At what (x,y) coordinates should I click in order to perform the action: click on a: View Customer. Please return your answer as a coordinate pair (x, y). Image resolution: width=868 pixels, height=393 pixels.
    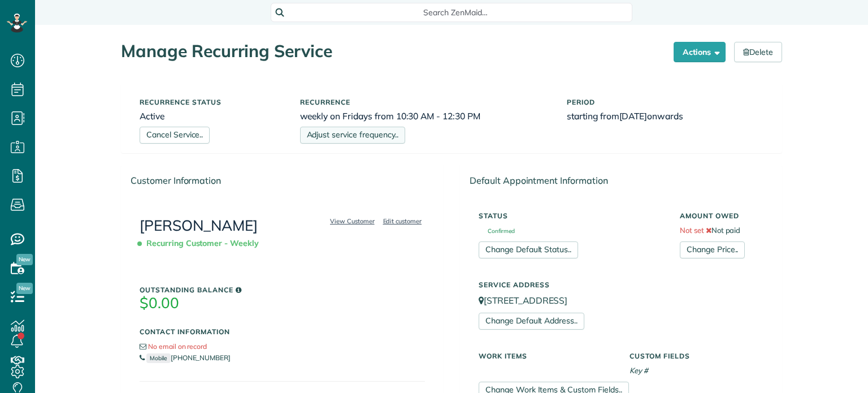
    Looking at the image, I should click on (352, 221).